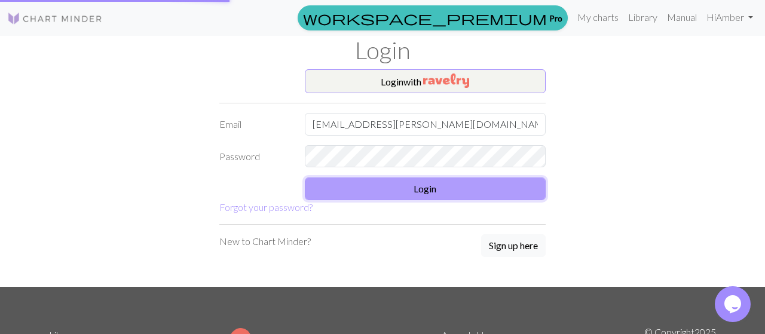 The width and height of the screenshot is (765, 334). I want to click on a: Library, so click(643, 17).